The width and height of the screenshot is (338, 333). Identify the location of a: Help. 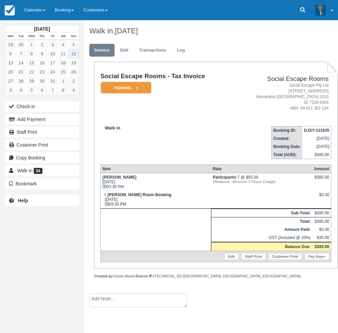
(42, 201).